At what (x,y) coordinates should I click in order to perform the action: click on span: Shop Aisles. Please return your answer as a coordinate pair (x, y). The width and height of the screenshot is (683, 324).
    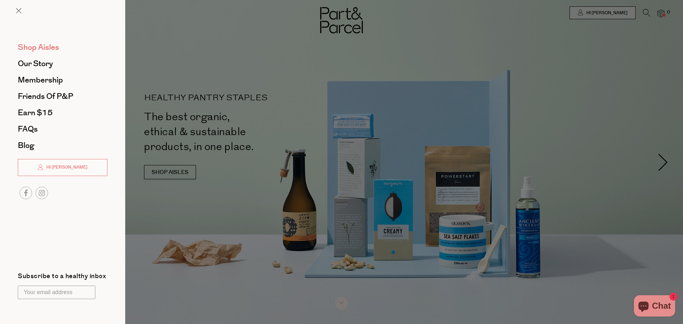
    Looking at the image, I should click on (38, 47).